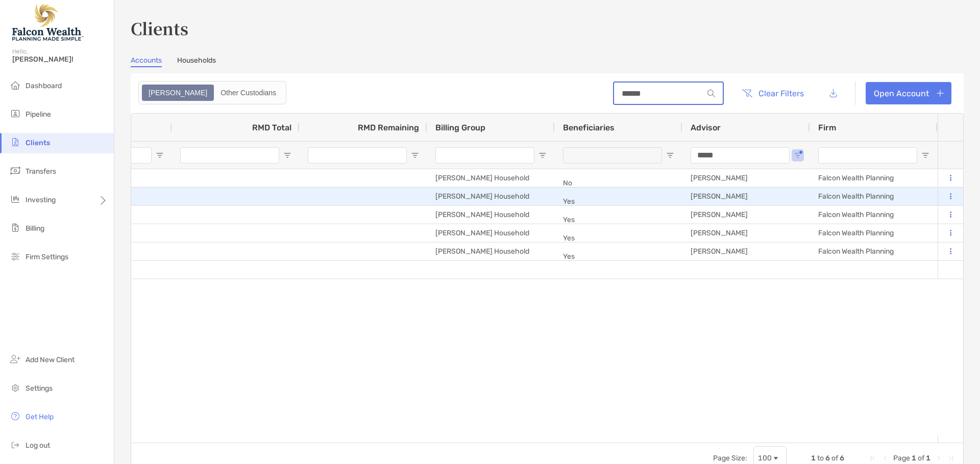  Describe the element at coordinates (41, 171) in the screenshot. I see `span: Transfers` at that location.